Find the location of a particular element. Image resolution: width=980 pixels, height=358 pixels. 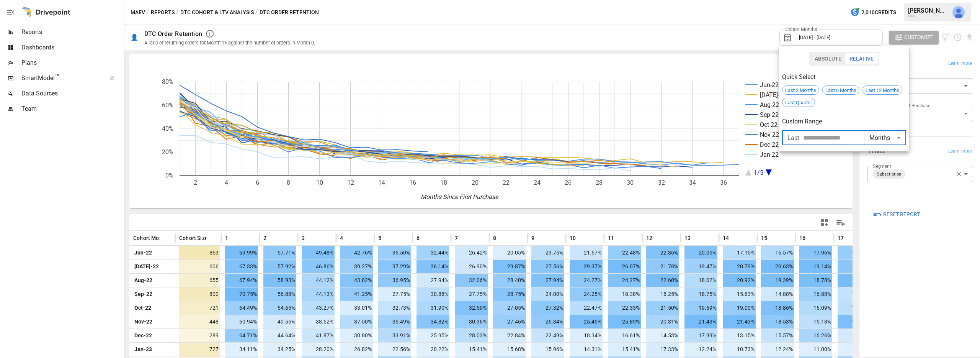

div: Last 3 Months is located at coordinates (800, 90).